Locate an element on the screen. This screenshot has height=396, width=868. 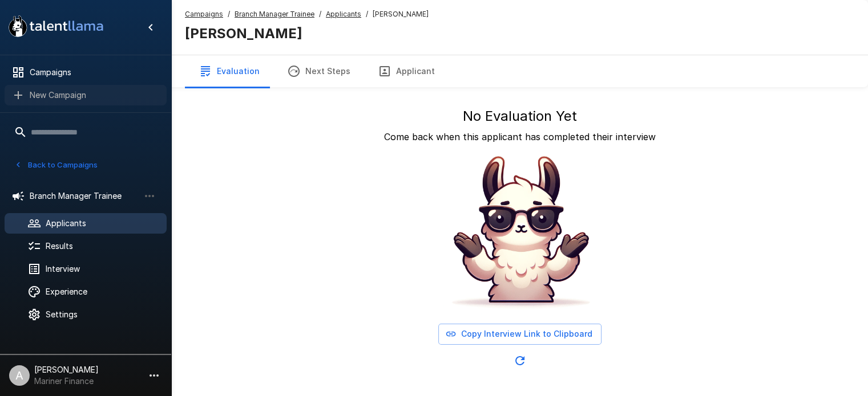
button: Copy Interview Link to Clipboard is located at coordinates (519, 335).